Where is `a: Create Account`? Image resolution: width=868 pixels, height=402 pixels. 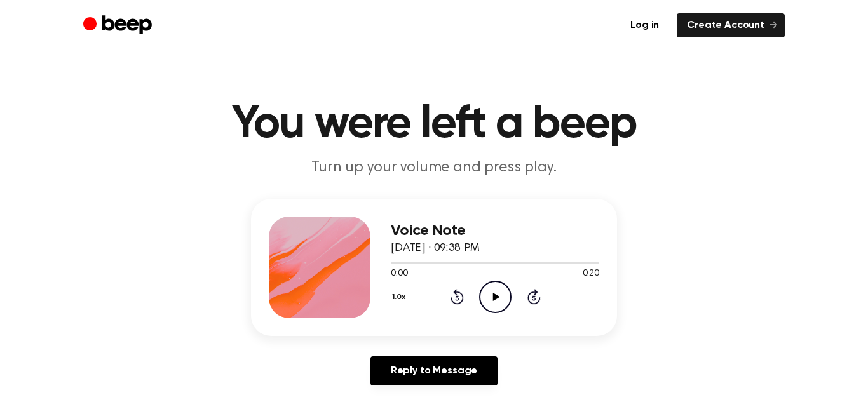 a: Create Account is located at coordinates (730, 25).